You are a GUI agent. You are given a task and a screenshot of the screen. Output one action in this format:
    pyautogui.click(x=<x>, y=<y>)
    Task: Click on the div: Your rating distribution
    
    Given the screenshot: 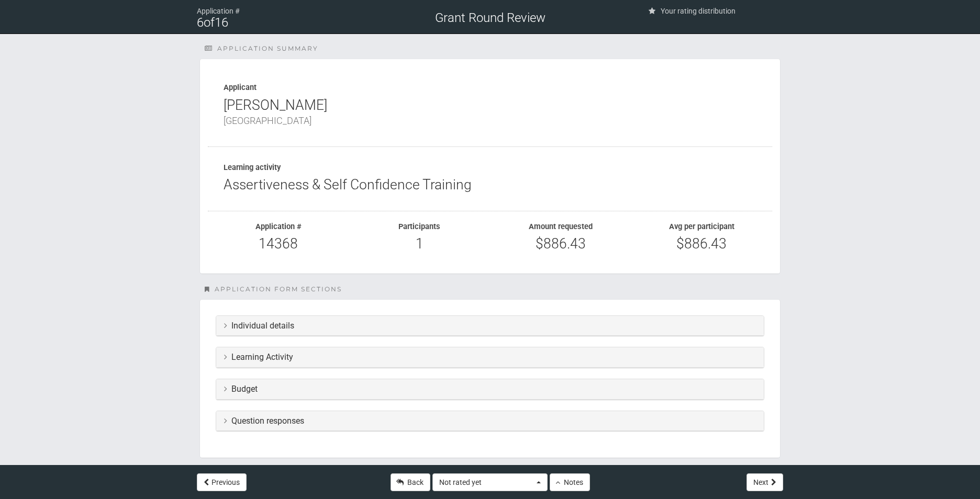 What is the action you would take?
    pyautogui.click(x=715, y=10)
    